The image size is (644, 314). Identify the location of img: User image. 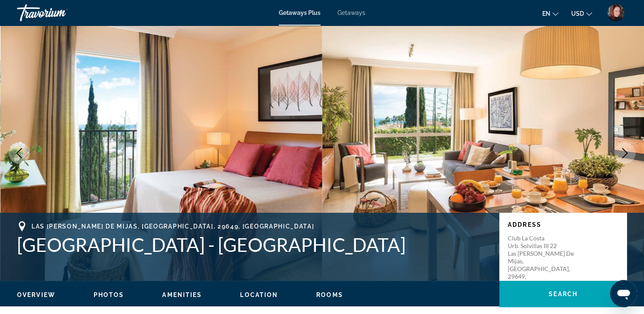
(616, 13).